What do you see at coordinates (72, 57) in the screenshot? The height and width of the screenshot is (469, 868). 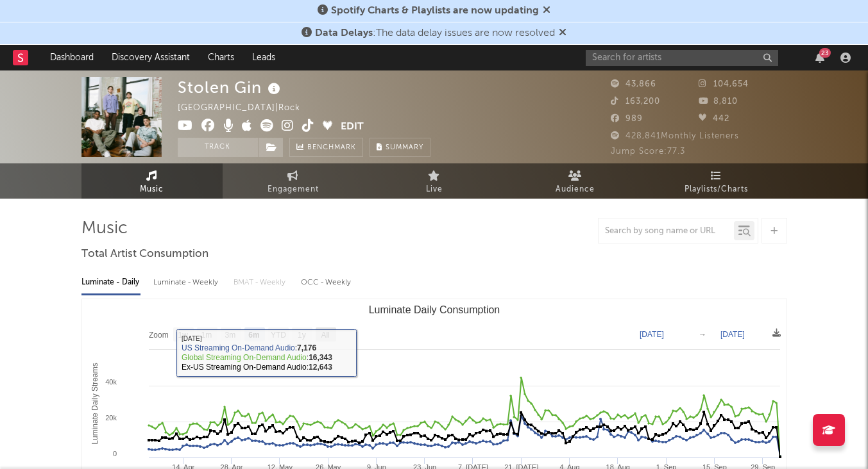 I see `a: Dashboard` at bounding box center [72, 57].